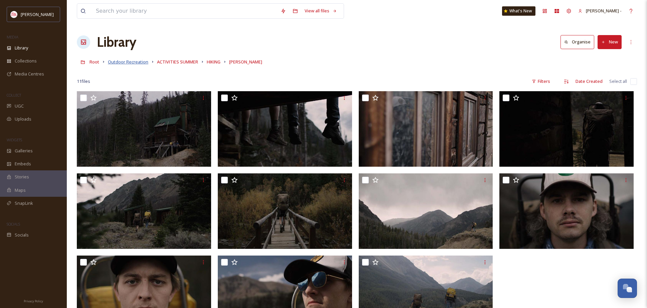  I want to click on div: Filters, so click(541, 81).